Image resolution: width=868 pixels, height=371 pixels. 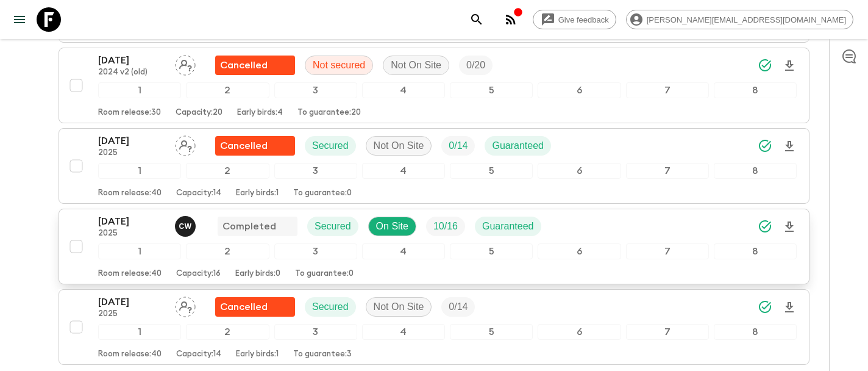 I want to click on p: Capacity: 20, so click(x=198, y=113).